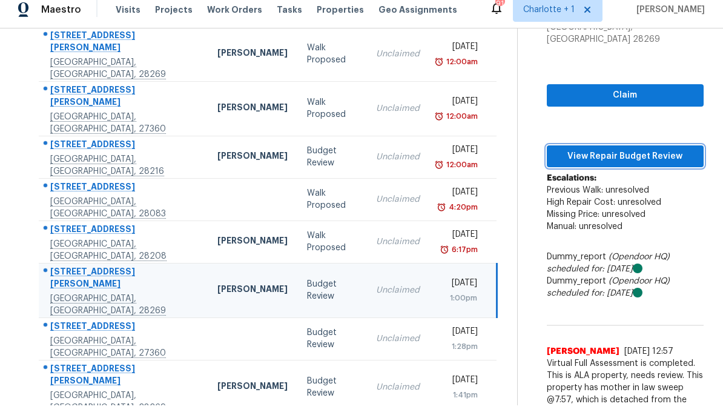 The width and height of the screenshot is (723, 415). I want to click on span: Work Orders, so click(234, 10).